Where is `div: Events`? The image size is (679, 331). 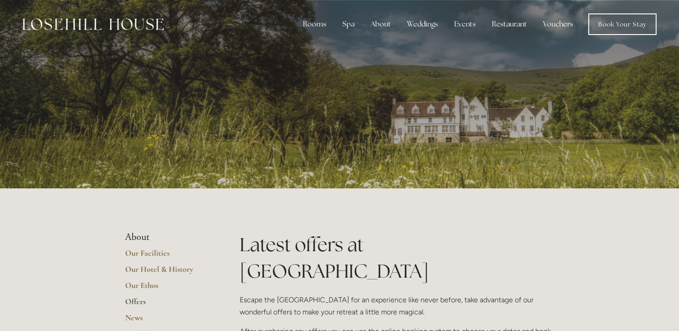 div: Events is located at coordinates (465, 24).